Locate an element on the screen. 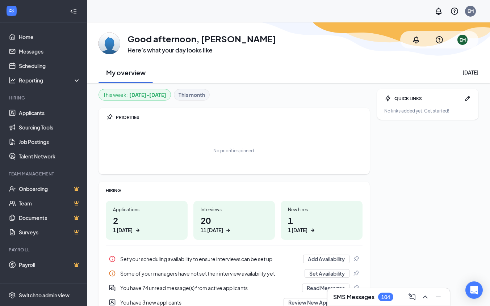 Image resolution: width=490 pixels, height=306 pixels. svg: ComposeMessage is located at coordinates (412, 297).